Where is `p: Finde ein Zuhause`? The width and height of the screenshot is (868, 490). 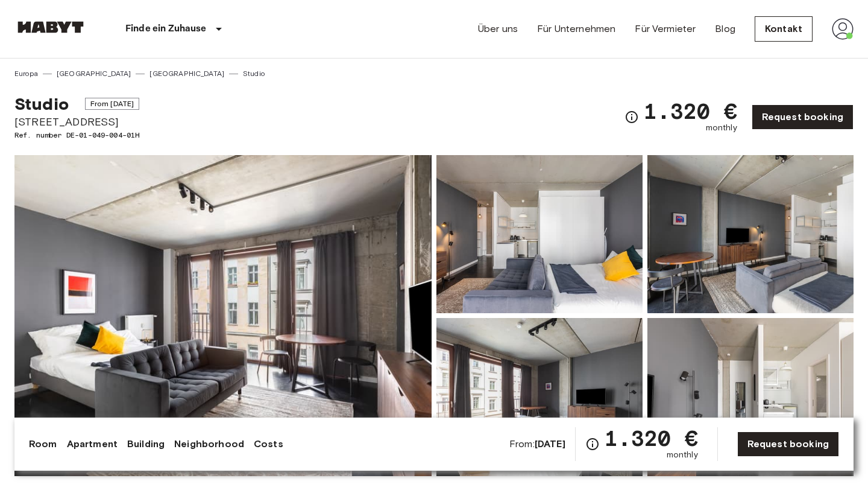 p: Finde ein Zuhause is located at coordinates (166, 29).